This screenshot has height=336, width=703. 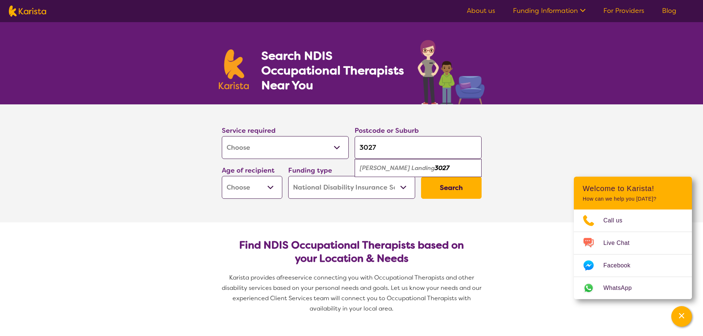 What do you see at coordinates (418, 168) in the screenshot?
I see `div: Williams Landing 3027` at bounding box center [418, 168].